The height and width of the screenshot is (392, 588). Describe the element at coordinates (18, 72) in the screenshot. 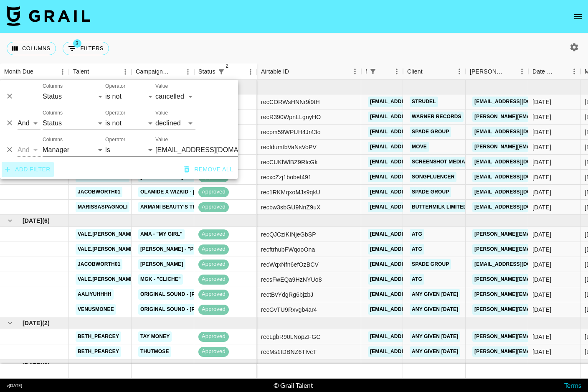

I see `div: Month Due` at that location.